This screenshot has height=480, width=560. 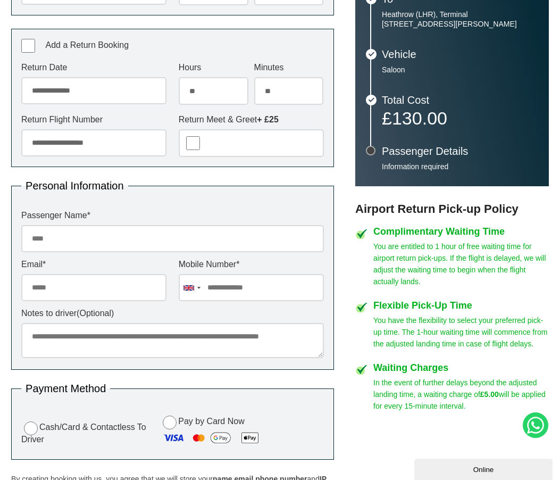 What do you see at coordinates (461, 264) in the screenshot?
I see `p: You are entitled to 1 hour of free waiting time for airport return pick-ups. If the flight is del...` at bounding box center [461, 264].